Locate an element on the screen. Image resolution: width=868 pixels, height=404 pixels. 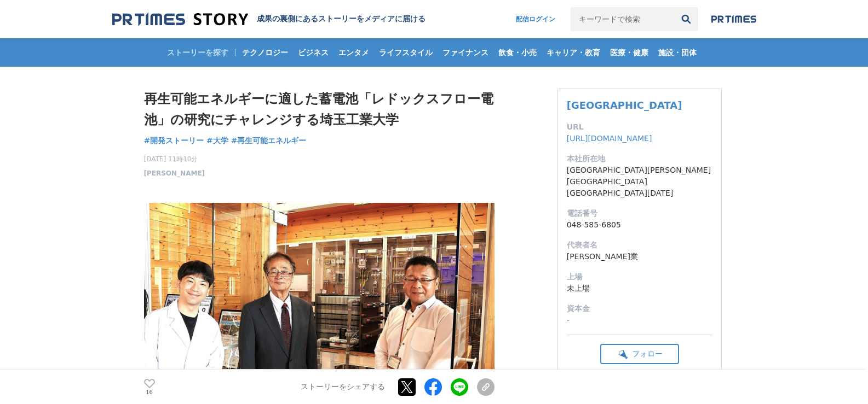
img: 成果の裏側にあるストーリーをメディアに届ける is located at coordinates (180, 19).